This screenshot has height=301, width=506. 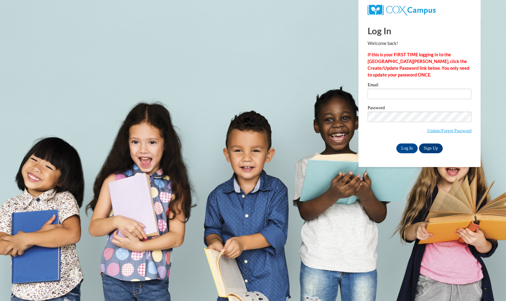 I want to click on label: Email, so click(x=420, y=86).